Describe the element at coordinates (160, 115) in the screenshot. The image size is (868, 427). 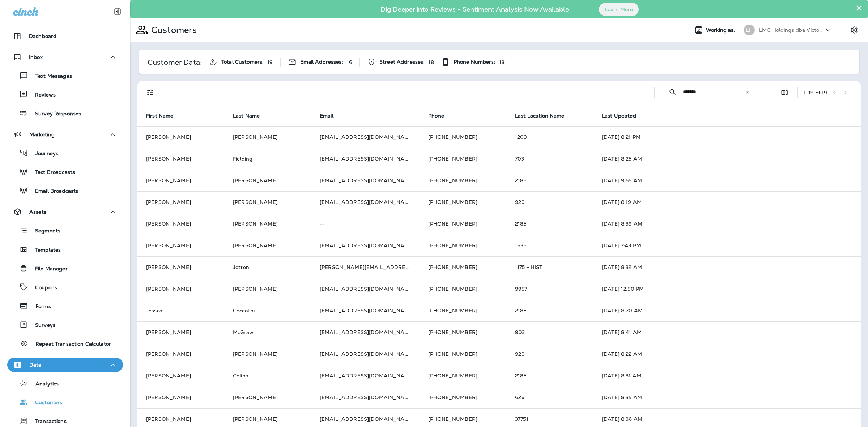
I see `span: First Name` at that location.